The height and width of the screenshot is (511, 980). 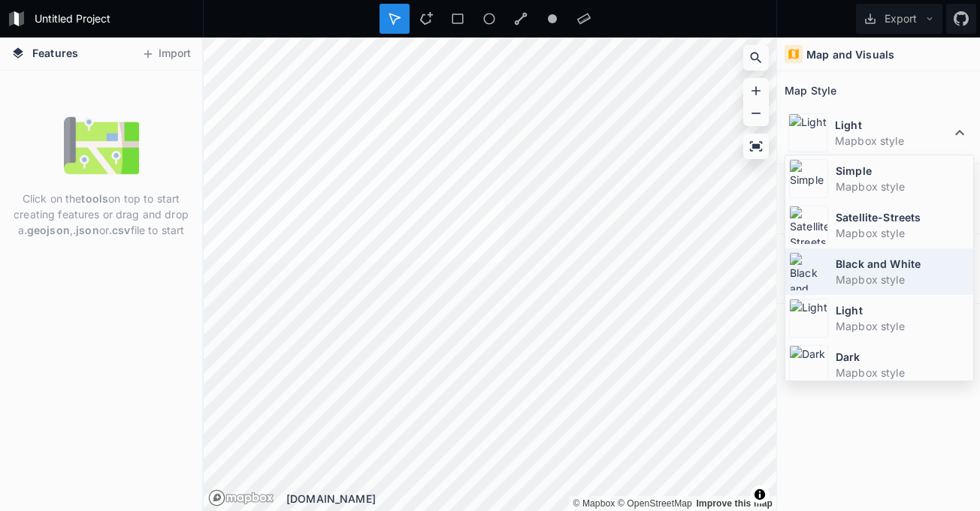 What do you see at coordinates (902, 217) in the screenshot?
I see `dt: Satellite-Streets` at bounding box center [902, 217].